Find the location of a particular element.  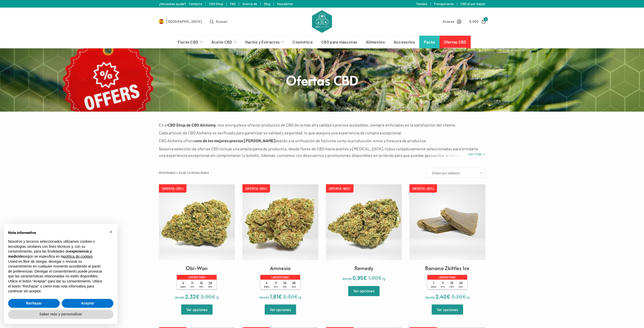

span: Buscar is located at coordinates (222, 21).